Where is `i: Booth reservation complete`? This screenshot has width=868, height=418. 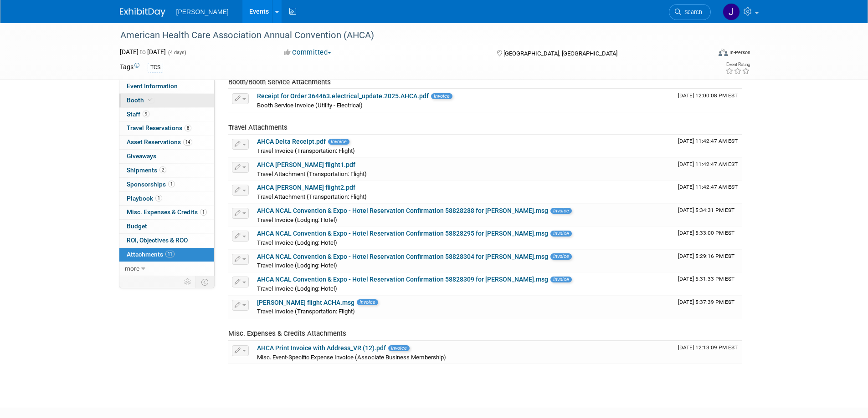 i: Booth reservation complete is located at coordinates (150, 100).